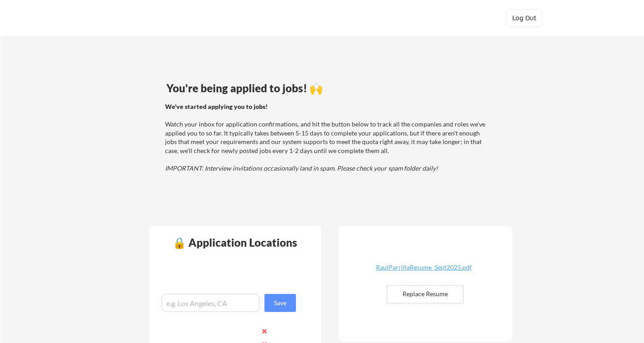 The height and width of the screenshot is (343, 644). Describe the element at coordinates (211, 303) in the screenshot. I see `input: e.g. Los Angeles, CA` at that location.